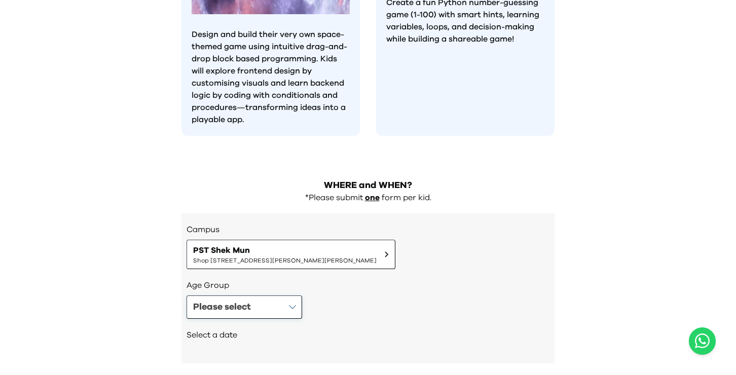 The image size is (736, 375). I want to click on p: one, so click(372, 198).